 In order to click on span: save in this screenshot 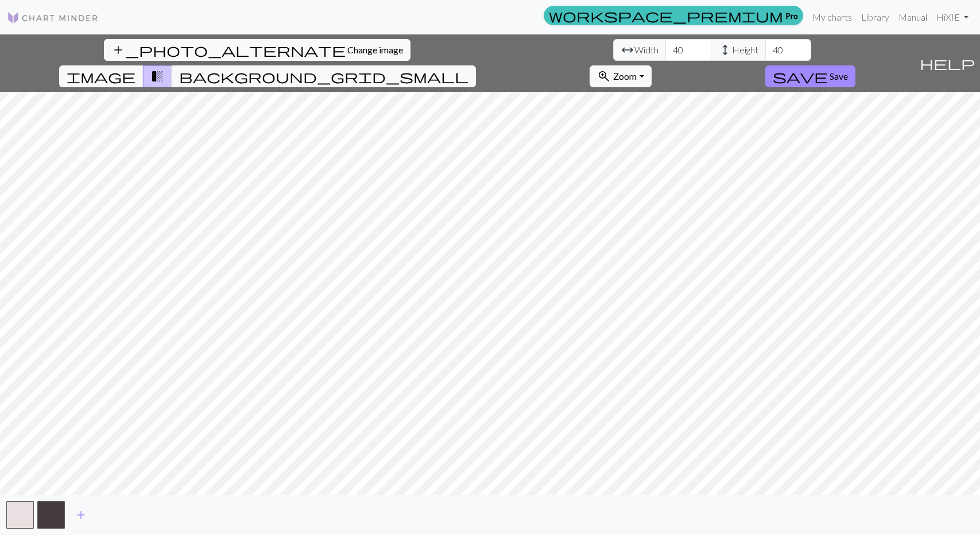, I will do `click(800, 76)`.